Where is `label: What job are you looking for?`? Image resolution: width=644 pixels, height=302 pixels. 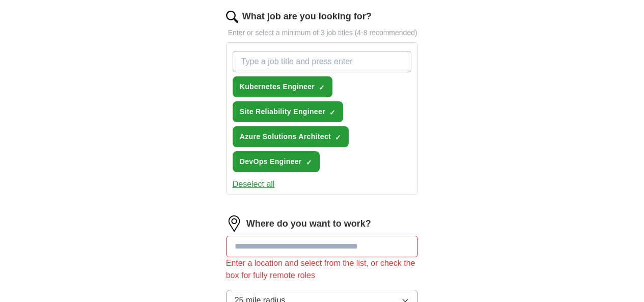 label: What job are you looking for? is located at coordinates (307, 16).